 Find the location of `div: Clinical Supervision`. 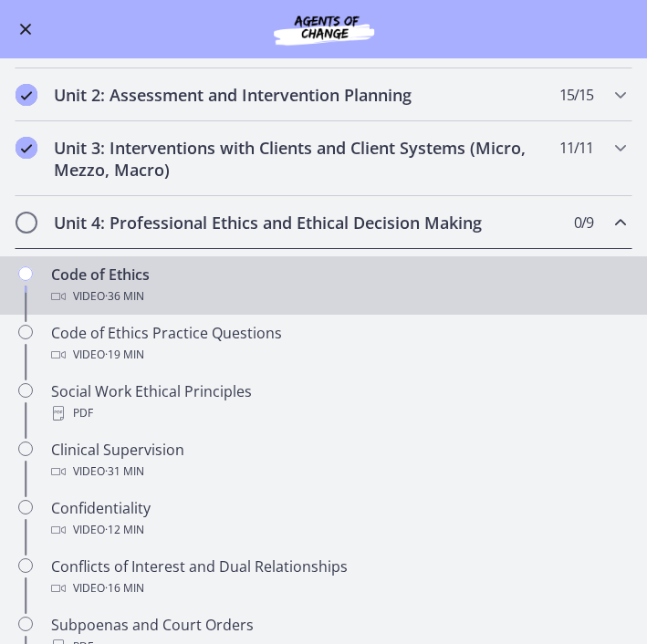

div: Clinical Supervision is located at coordinates (341, 461).